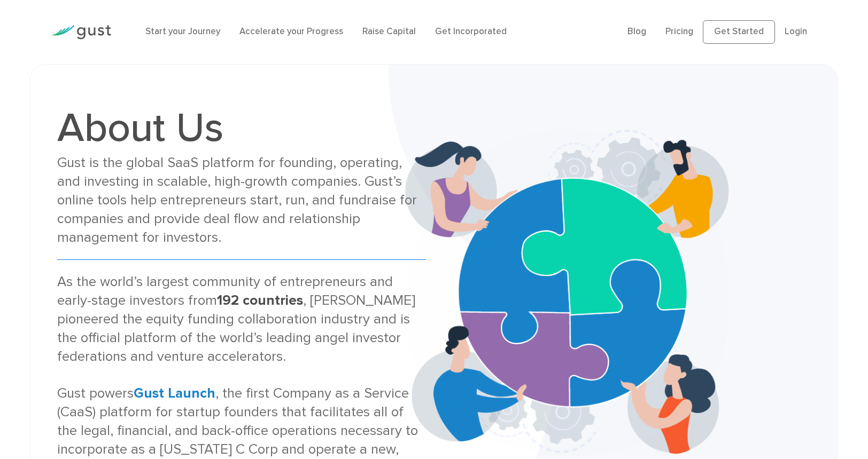 The image size is (868, 459). I want to click on div: Gust is the global SaaS platform for founding, operating, and investing in scalable, high-growth ..., so click(242, 200).